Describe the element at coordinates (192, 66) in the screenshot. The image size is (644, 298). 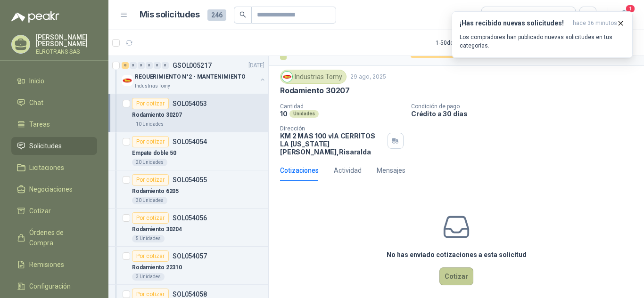
I see `p: GSOL005217` at that location.